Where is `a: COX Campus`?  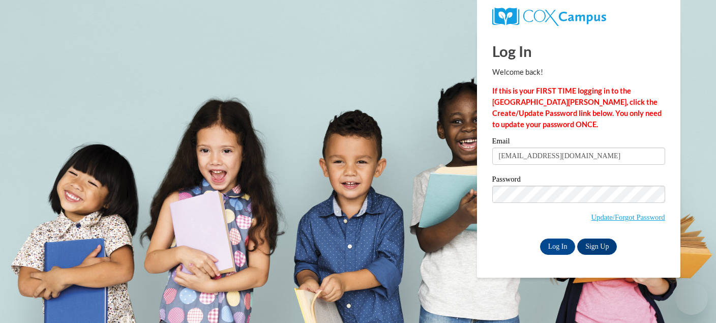 a: COX Campus is located at coordinates (578, 17).